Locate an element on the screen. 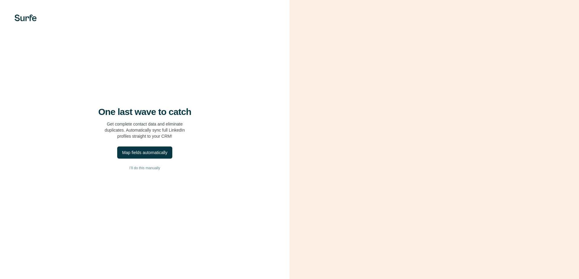 Image resolution: width=579 pixels, height=279 pixels. button: I’ll do this manually is located at coordinates (145, 168).